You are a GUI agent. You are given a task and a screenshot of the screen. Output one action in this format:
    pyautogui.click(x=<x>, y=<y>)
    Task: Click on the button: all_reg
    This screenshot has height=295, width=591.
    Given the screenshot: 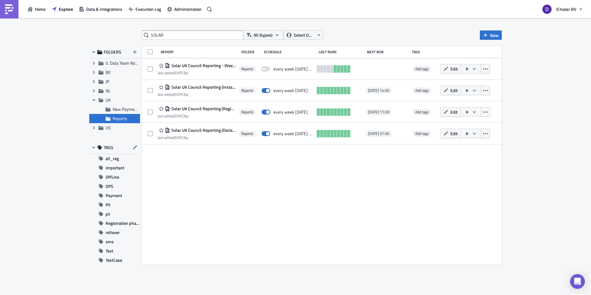 What is the action you would take?
    pyautogui.click(x=115, y=159)
    